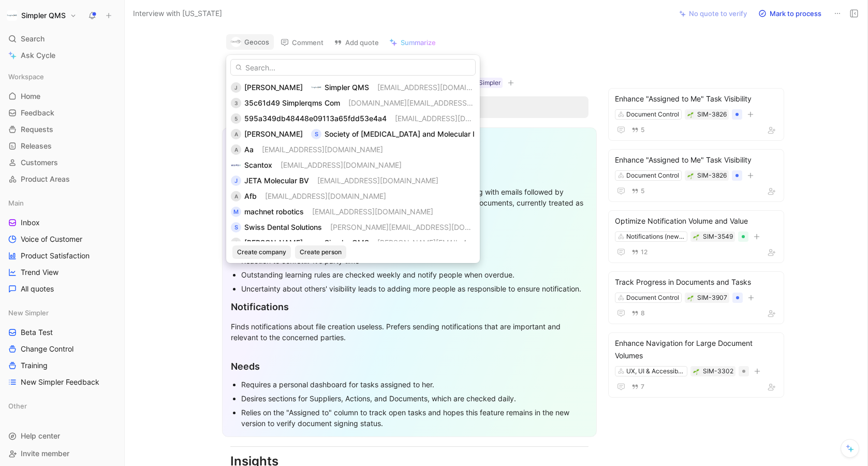 The height and width of the screenshot is (466, 868). What do you see at coordinates (251, 195) in the screenshot?
I see `span: Afb` at bounding box center [251, 195].